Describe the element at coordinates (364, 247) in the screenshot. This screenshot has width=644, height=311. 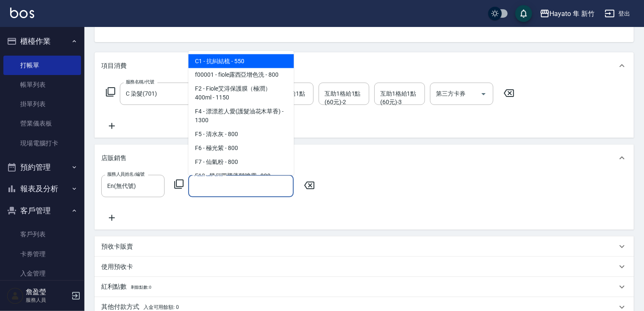
I see `div: 預收卡販賣` at that location.